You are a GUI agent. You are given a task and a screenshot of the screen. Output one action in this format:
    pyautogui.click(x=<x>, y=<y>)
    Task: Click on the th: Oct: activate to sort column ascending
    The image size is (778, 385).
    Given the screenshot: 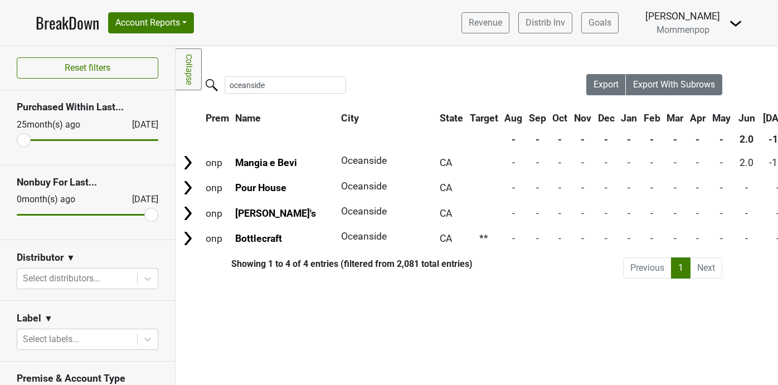 What is the action you would take?
    pyautogui.click(x=560, y=118)
    